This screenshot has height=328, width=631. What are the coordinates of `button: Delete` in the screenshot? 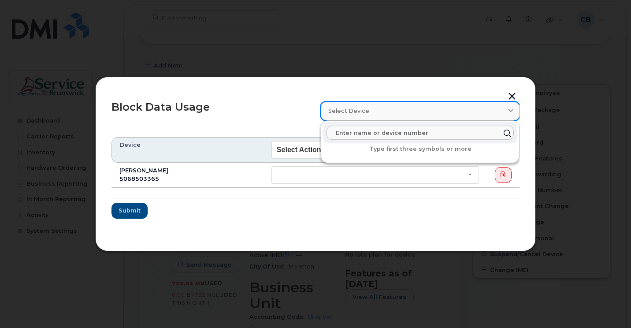 It's located at (503, 175).